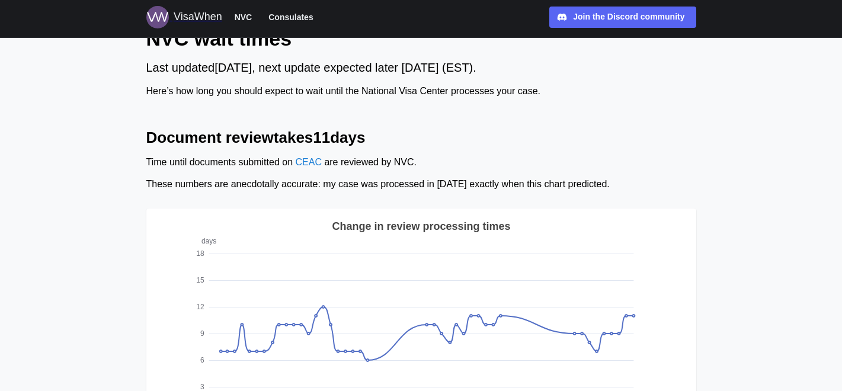  What do you see at coordinates (421, 162) in the screenshot?
I see `div: Time until documents submitted on are reviewed by NVC.` at bounding box center [421, 162].